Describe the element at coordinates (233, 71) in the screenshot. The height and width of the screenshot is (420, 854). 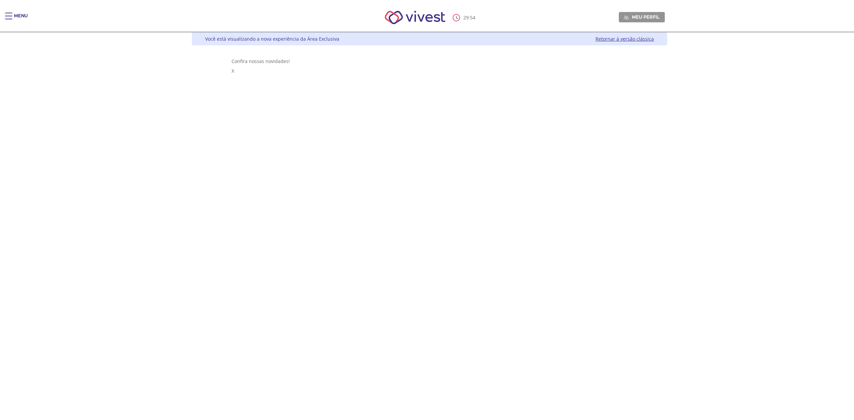
I see `span: X` at that location.